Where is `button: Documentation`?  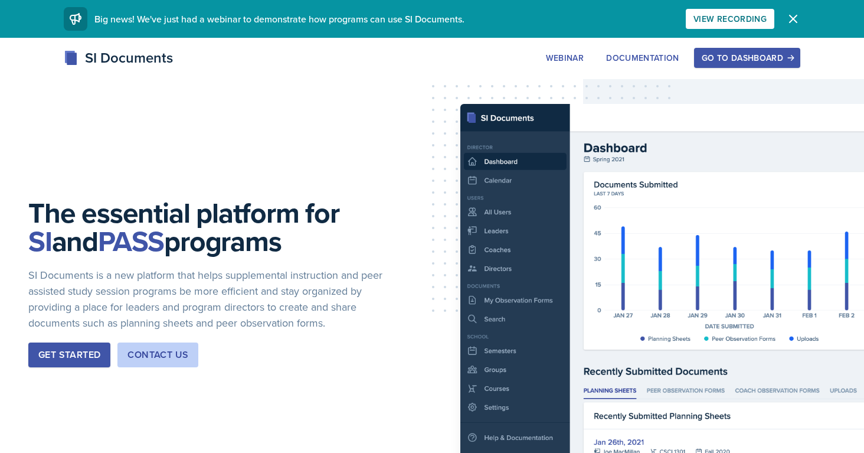
button: Documentation is located at coordinates (643, 58).